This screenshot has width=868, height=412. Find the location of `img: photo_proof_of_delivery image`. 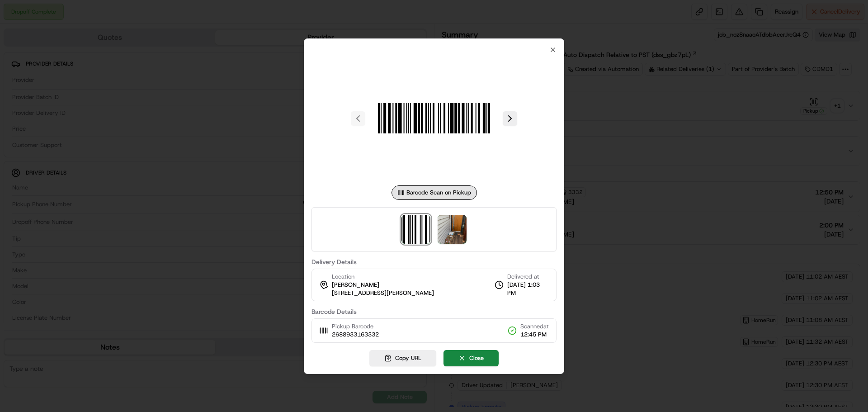

img: photo_proof_of_delivery image is located at coordinates (452, 229).